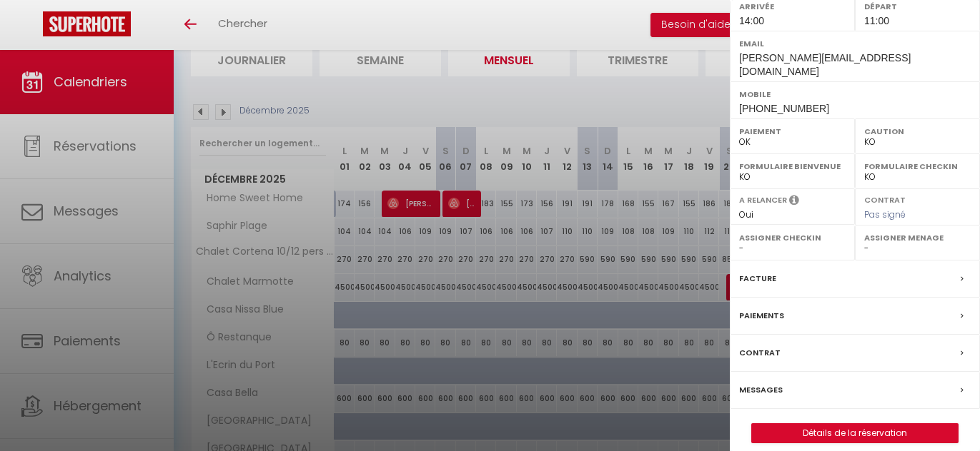 The image size is (980, 451). What do you see at coordinates (758, 279) in the screenshot?
I see `label: Facture` at bounding box center [758, 279].